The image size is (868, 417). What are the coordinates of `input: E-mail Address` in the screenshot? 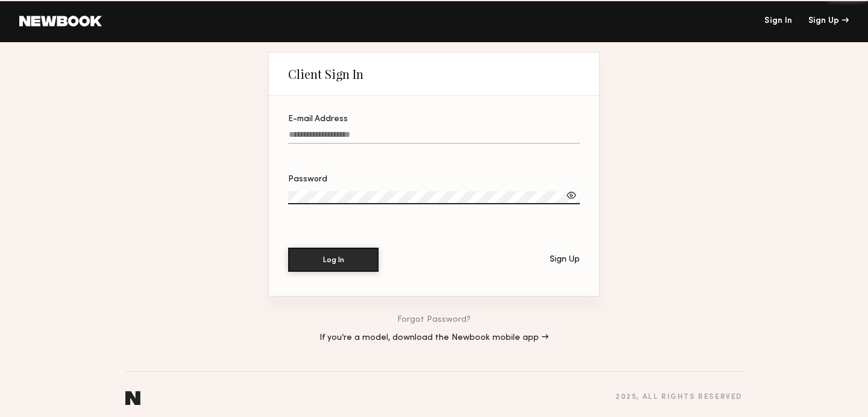 It's located at (434, 137).